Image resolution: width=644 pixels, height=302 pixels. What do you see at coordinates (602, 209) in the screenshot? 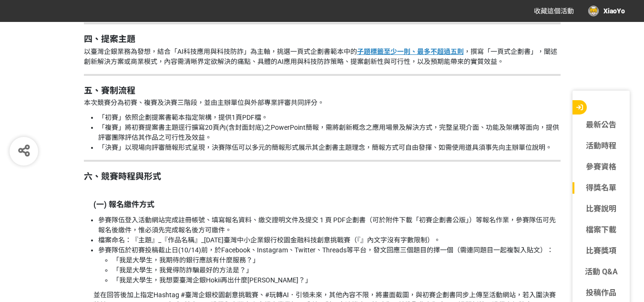
I see `a: 比賽說明` at bounding box center [602, 209].